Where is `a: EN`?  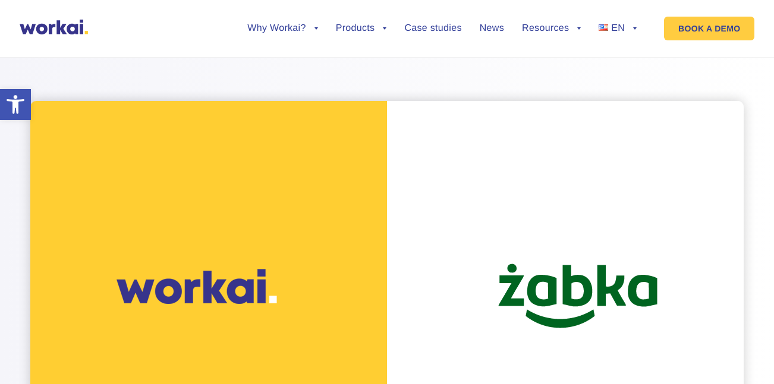 a: EN is located at coordinates (617, 29).